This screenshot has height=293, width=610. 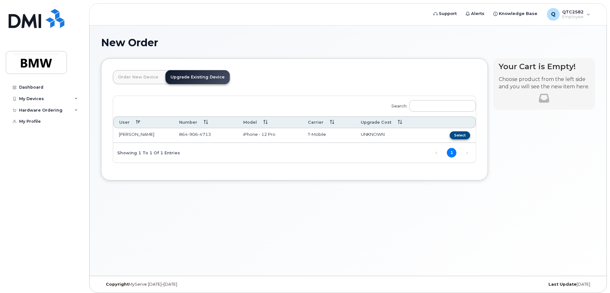 What do you see at coordinates (138, 77) in the screenshot?
I see `a: Order New Device` at bounding box center [138, 77].